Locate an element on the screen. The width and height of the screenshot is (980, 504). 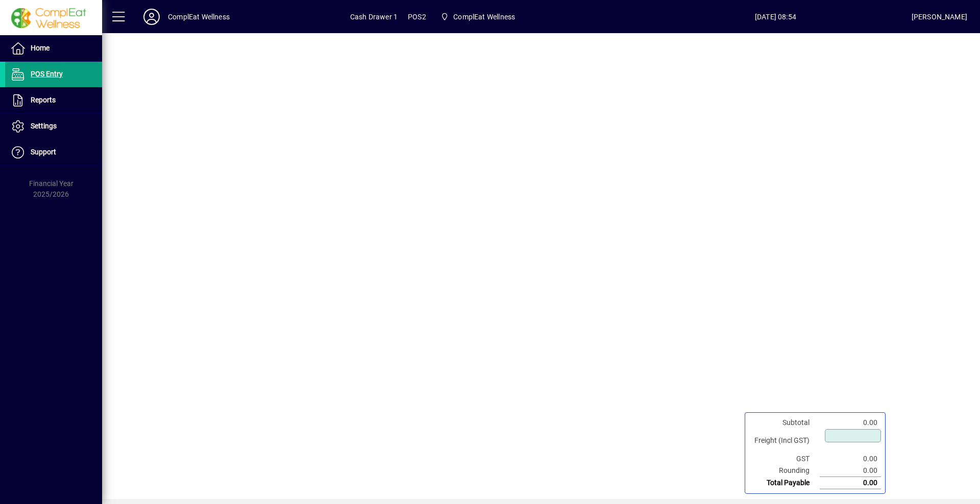
div: ComplEat Wellness is located at coordinates (198, 17).